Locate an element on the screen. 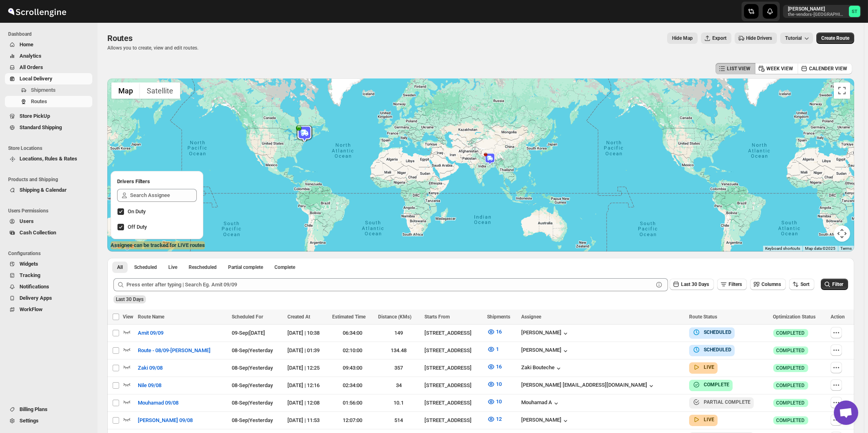 The width and height of the screenshot is (868, 433). button: All Orders is located at coordinates (48, 67).